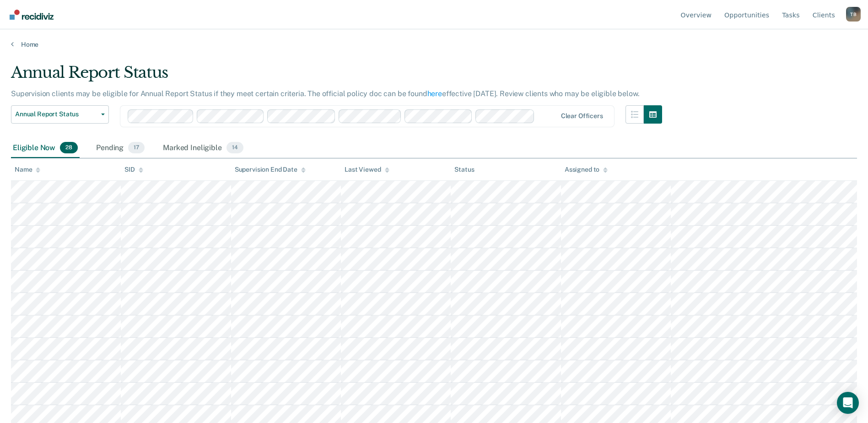 Image resolution: width=868 pixels, height=423 pixels. Describe the element at coordinates (270, 169) in the screenshot. I see `div: Supervision End Date` at that location.